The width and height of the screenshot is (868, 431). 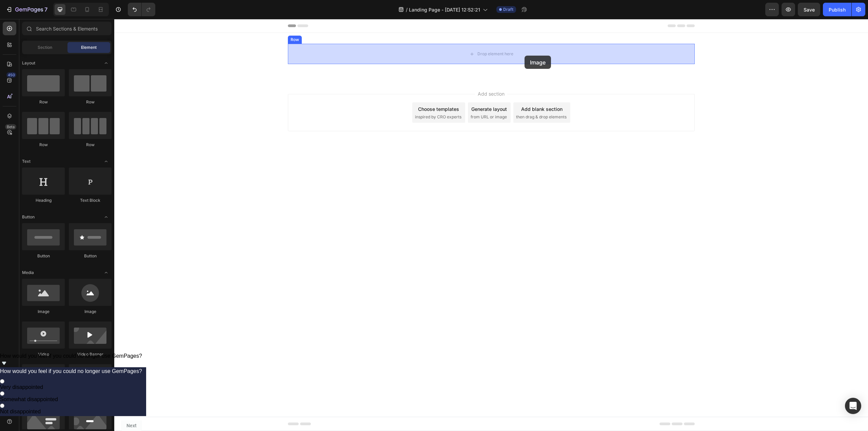 I want to click on button: Publish, so click(x=838, y=10).